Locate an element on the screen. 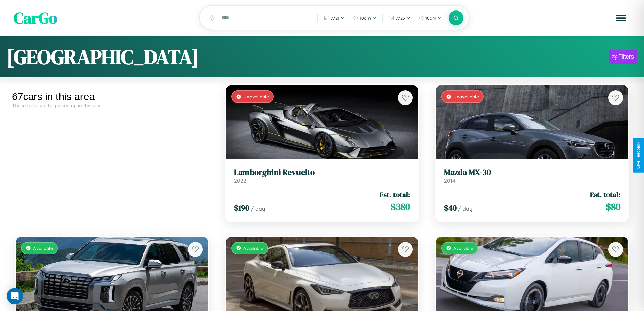 This screenshot has height=311, width=644. h3: Mazda MX-30 is located at coordinates (532, 172).